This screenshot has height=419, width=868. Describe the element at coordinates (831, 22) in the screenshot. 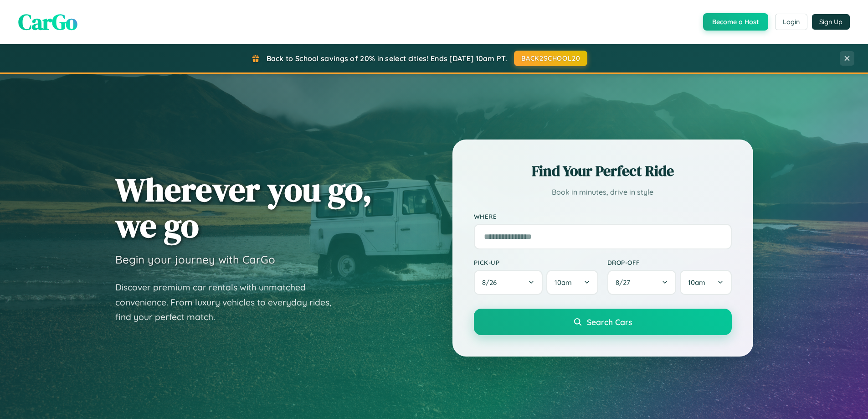

I see `button: Sign Up` at that location.